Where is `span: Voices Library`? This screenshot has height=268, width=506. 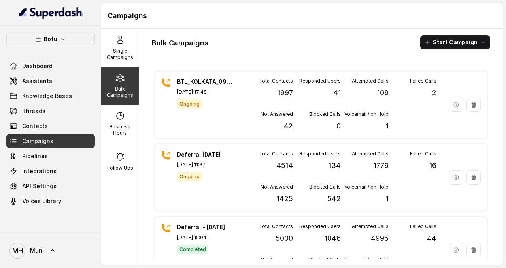 span: Voices Library is located at coordinates (42, 201).